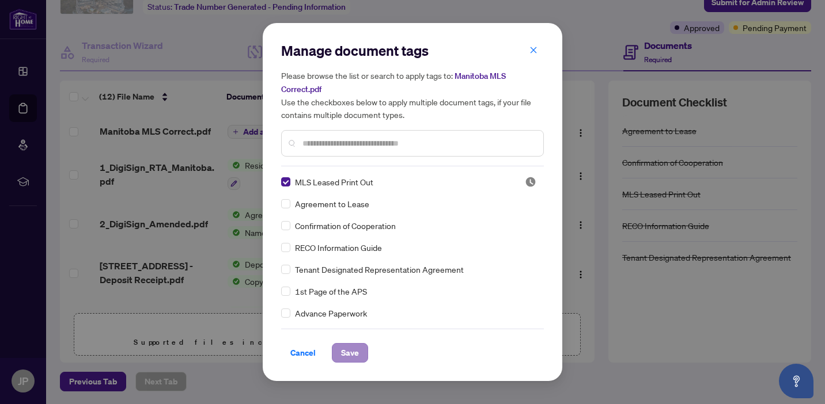  I want to click on button: Open asap, so click(796, 381).